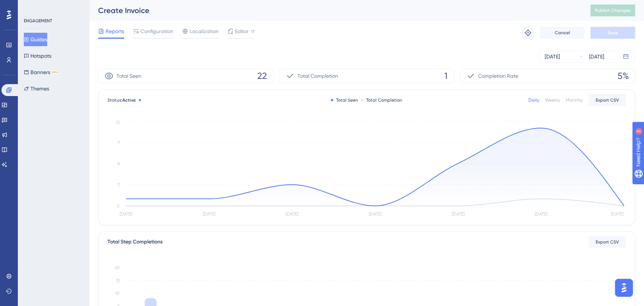 The width and height of the screenshot is (644, 306). Describe the element at coordinates (204, 31) in the screenshot. I see `span: Localization` at that location.